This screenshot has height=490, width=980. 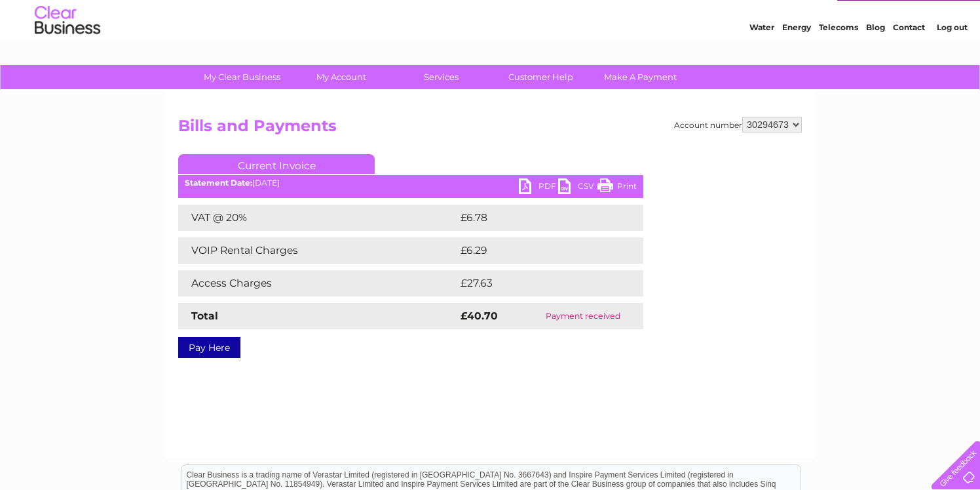 I want to click on span: 0333 014 3131, so click(x=779, y=15).